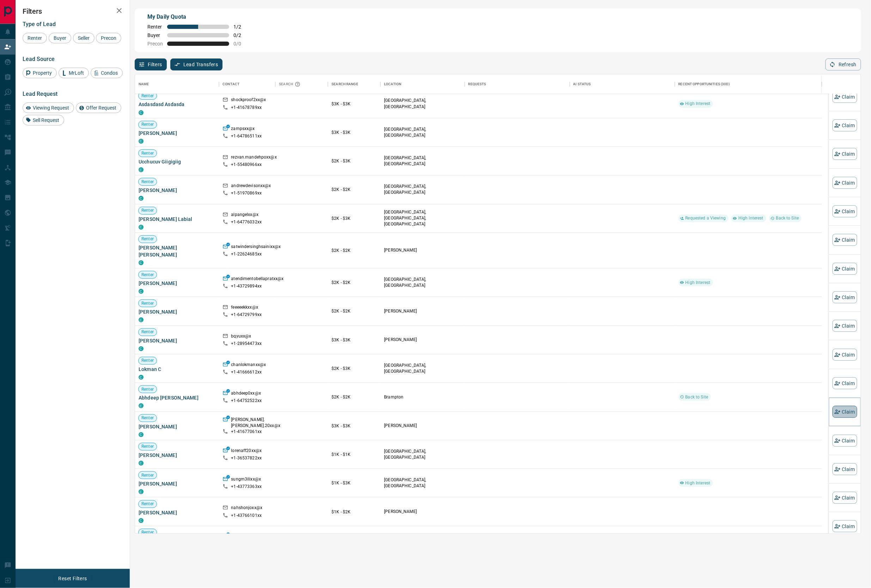 The height and width of the screenshot is (588, 871). What do you see at coordinates (354, 512) in the screenshot?
I see `p: $1K - $2K` at bounding box center [354, 512].